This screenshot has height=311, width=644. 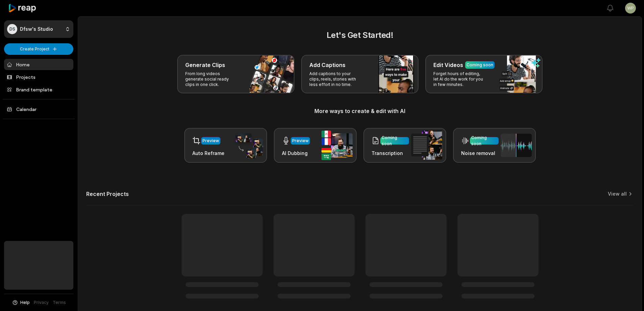 What do you see at coordinates (39, 109) in the screenshot?
I see `a: Calendar` at bounding box center [39, 109].